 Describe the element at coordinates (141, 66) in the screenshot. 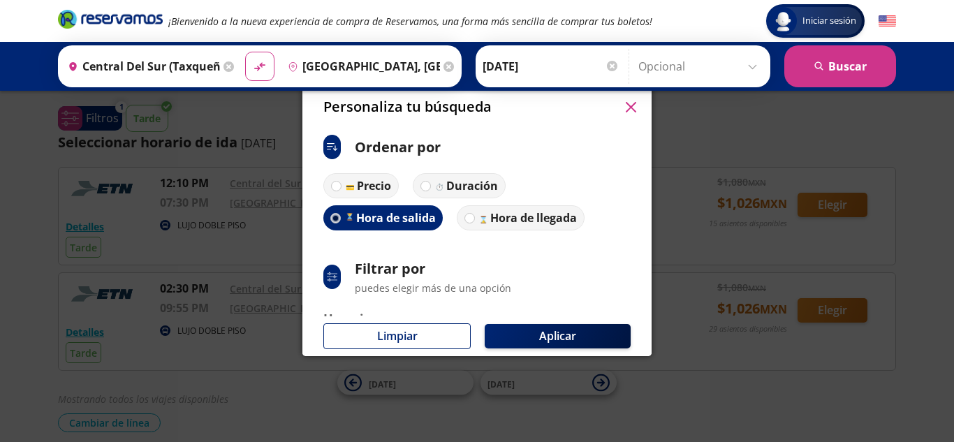

I see `input: Buscar Origen` at that location.